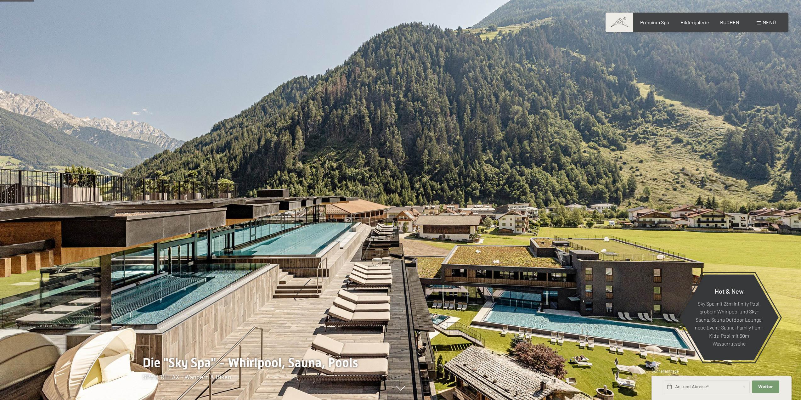  Describe the element at coordinates (655, 22) in the screenshot. I see `a: Premium Spa` at that location.